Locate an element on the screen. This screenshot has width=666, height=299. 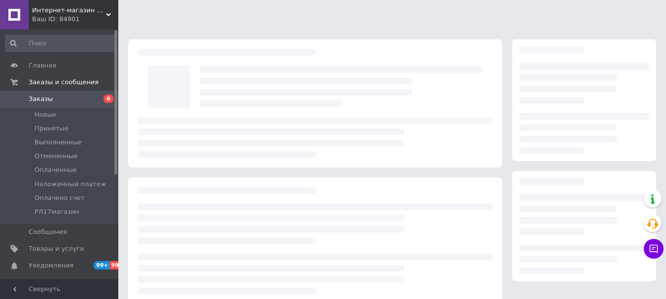
span: Принятые is located at coordinates (51, 129).